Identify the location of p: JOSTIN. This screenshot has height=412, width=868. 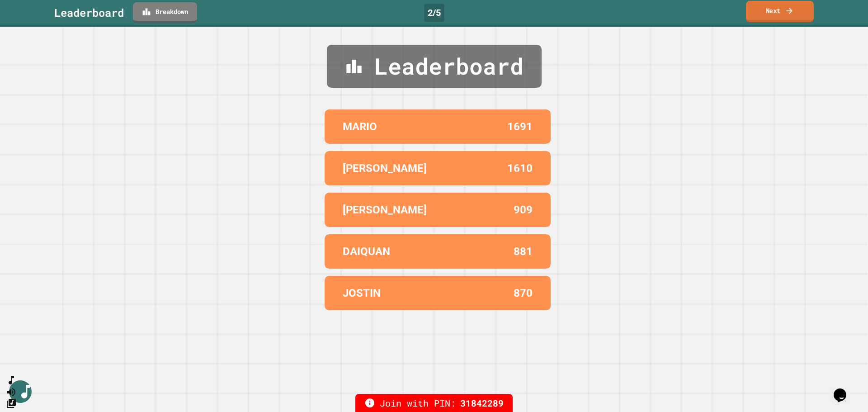
(362, 293).